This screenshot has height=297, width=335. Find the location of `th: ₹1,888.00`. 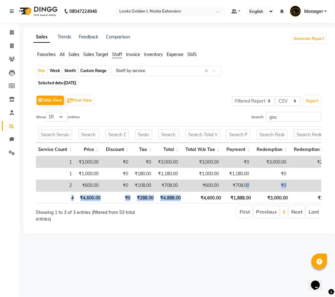

th: ₹1,888.00 is located at coordinates (239, 198).